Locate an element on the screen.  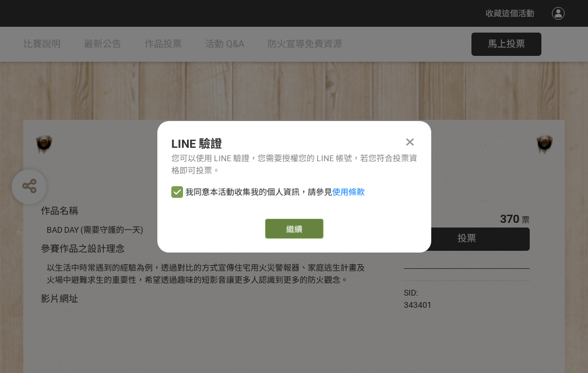
a: 繼續 is located at coordinates (294, 229).